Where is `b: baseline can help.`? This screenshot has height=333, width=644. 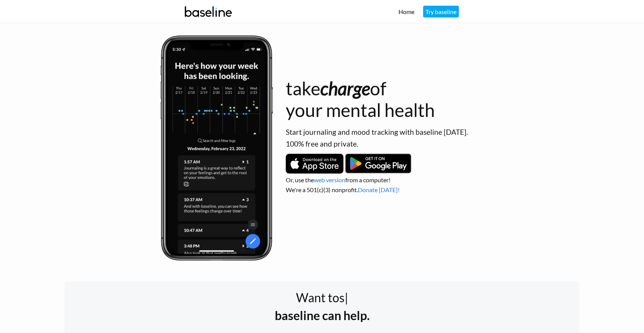 b: baseline can help. is located at coordinates (322, 315).